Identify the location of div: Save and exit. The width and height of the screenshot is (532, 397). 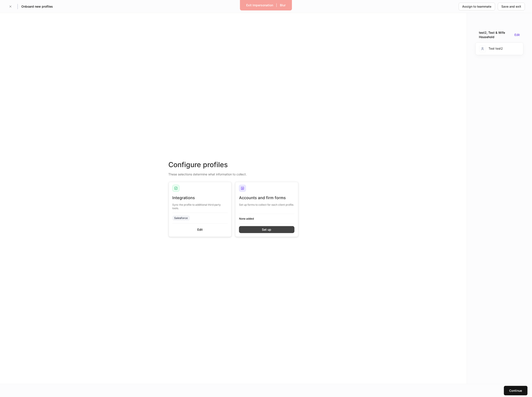
(511, 6).